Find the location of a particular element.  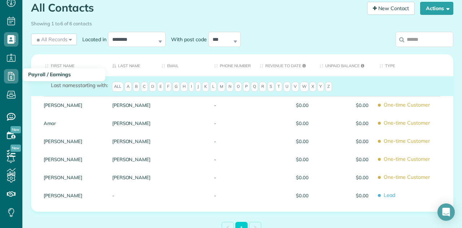

span: T is located at coordinates (279, 87).